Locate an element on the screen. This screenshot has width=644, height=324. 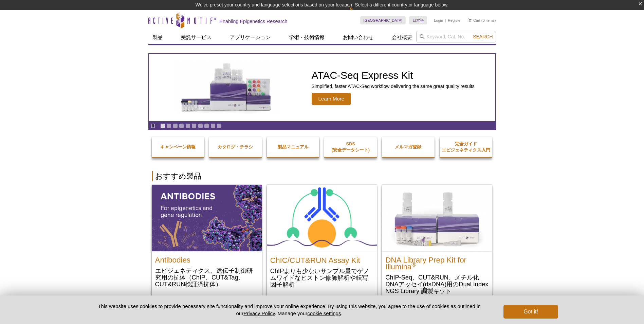
a: ChIC/CUT&RUN Assay Kit ChIC/CUT&RUN Assay Kit ChIPよりも少ないサンプル量でゲノムワイドなヒストン修飾解析や転写因子解析 is located at coordinates (322, 240).